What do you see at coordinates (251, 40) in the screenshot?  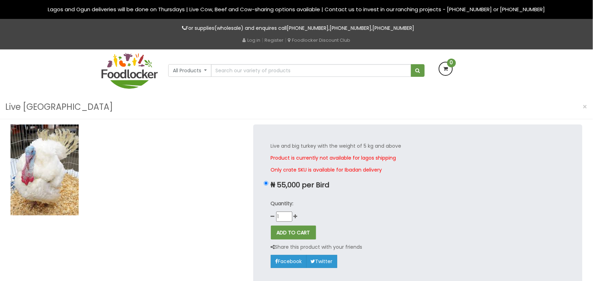 I see `a: Log in` at bounding box center [251, 40].